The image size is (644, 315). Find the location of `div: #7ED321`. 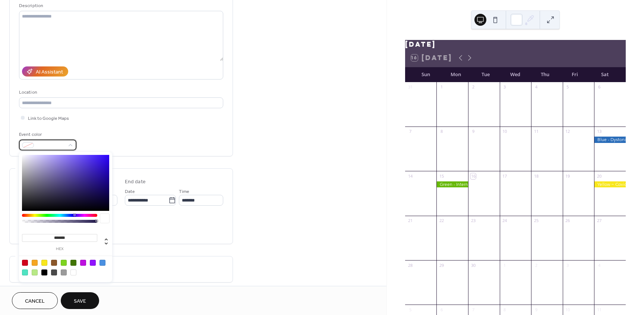

div: #7ED321 is located at coordinates (64, 263).